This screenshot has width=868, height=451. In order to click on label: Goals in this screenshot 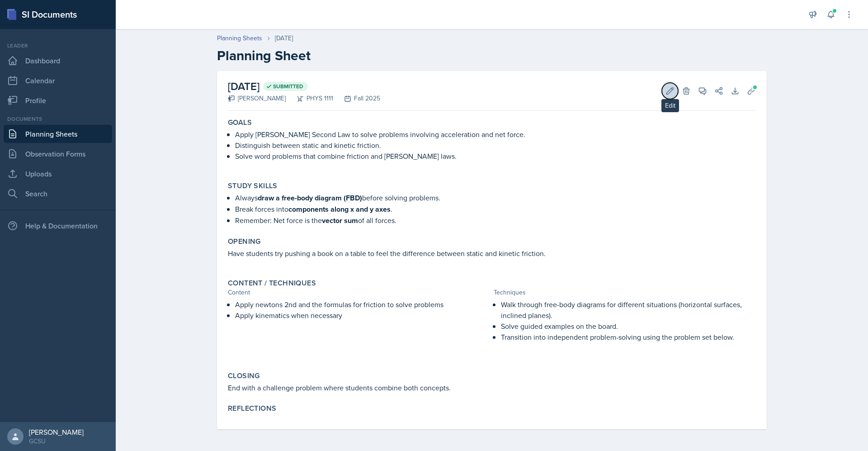, I will do `click(239, 122)`.